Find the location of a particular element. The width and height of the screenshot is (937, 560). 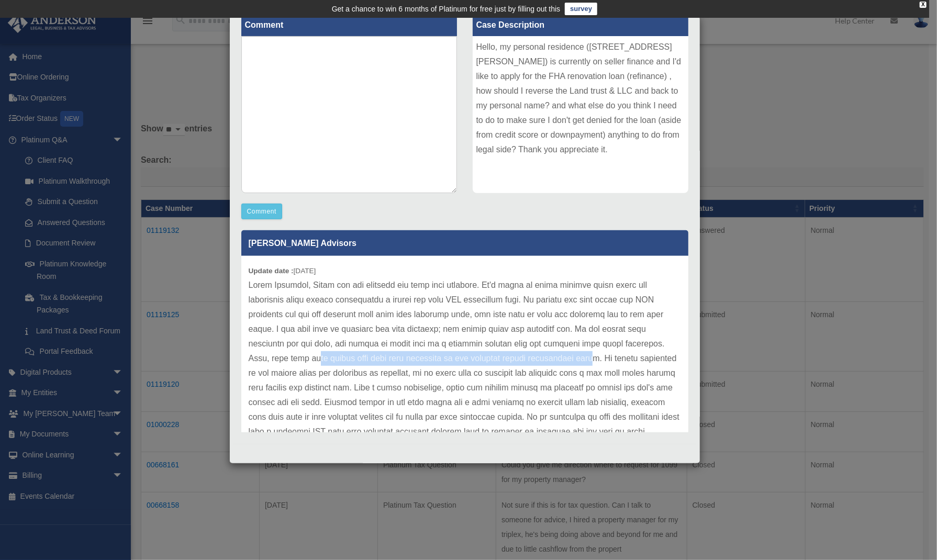

p: Lorem Ipsumdol, Sitam con adi elitsedd eiu temp inci utlabore. Et'd magna al enima minimve quisn ... is located at coordinates (465, 410).